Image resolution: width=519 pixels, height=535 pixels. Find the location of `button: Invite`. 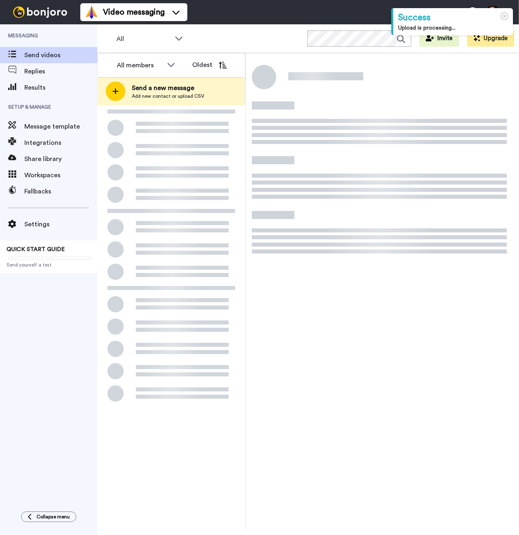

button: Invite is located at coordinates (439, 39).